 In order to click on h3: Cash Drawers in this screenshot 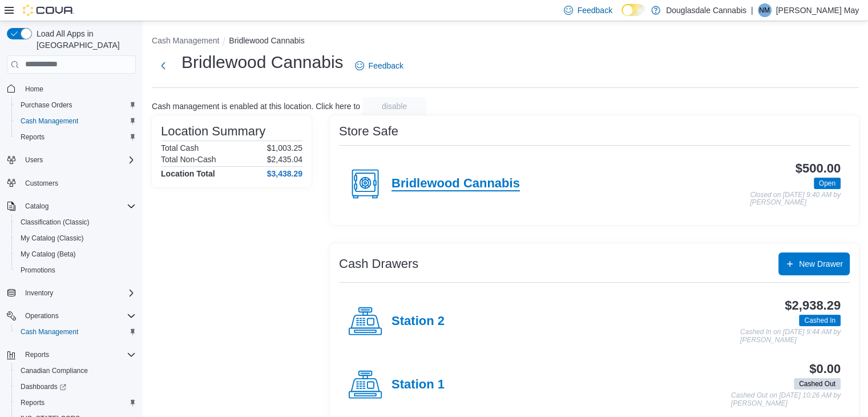, I will do `click(378, 264)`.